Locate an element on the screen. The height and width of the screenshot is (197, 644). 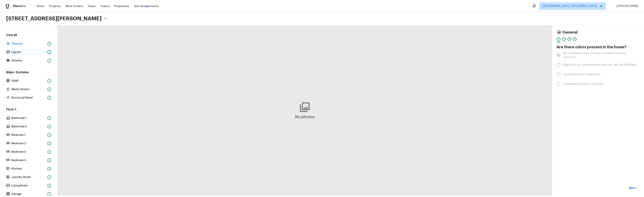
p: General is located at coordinates (28, 44).